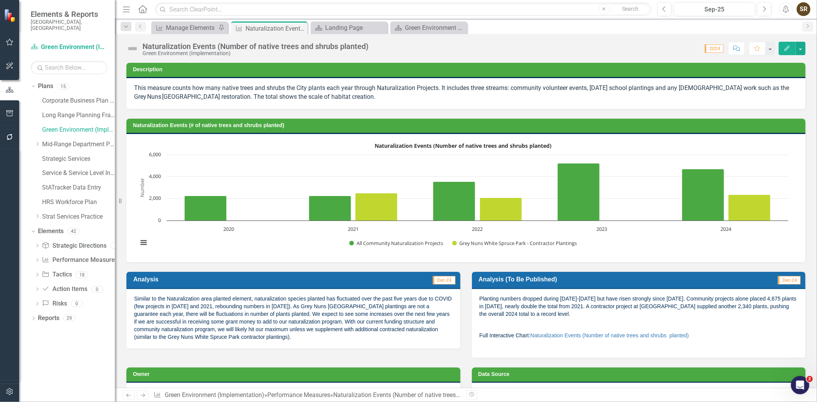  Describe the element at coordinates (116, 246) in the screenshot. I see `div: 4` at that location.